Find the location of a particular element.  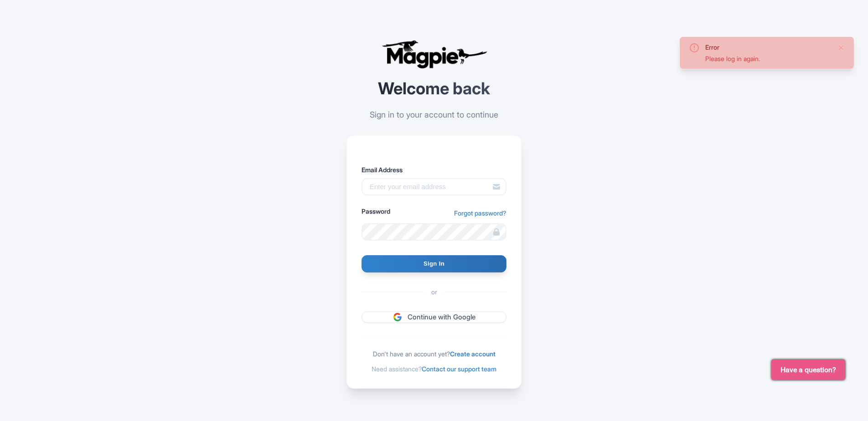

h2: Welcome back is located at coordinates (434, 89).